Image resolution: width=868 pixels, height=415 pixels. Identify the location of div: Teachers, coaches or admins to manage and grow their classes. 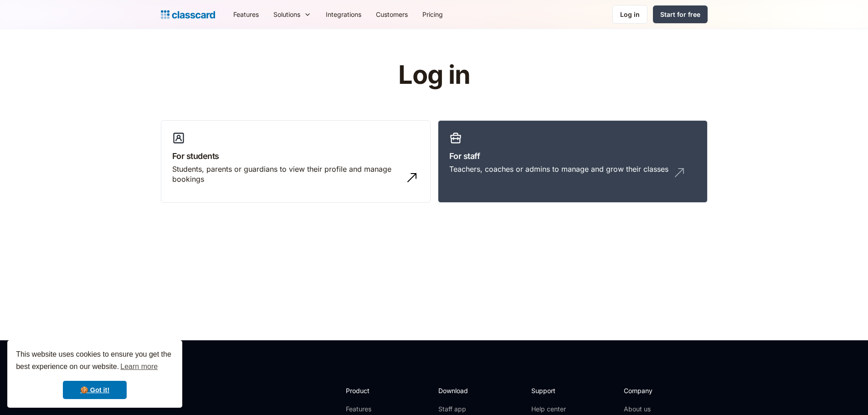
(558, 169).